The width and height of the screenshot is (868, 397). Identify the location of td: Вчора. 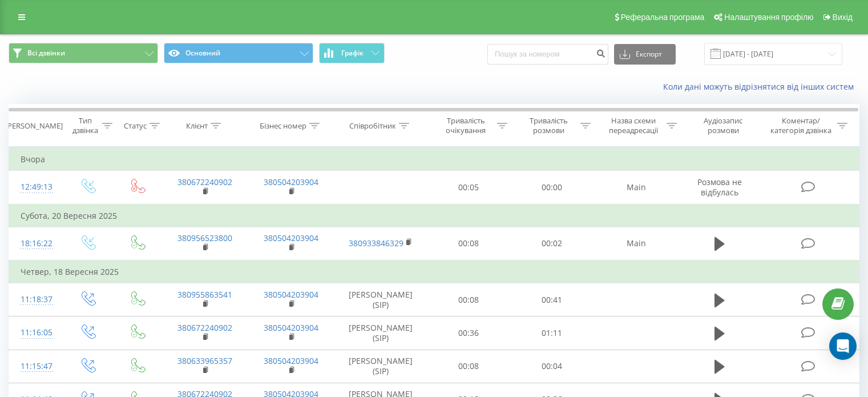
(434, 160).